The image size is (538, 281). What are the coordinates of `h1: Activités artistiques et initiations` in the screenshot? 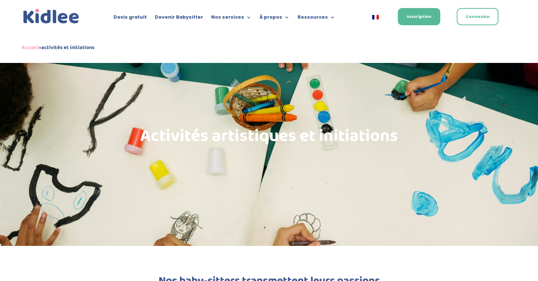 It's located at (269, 138).